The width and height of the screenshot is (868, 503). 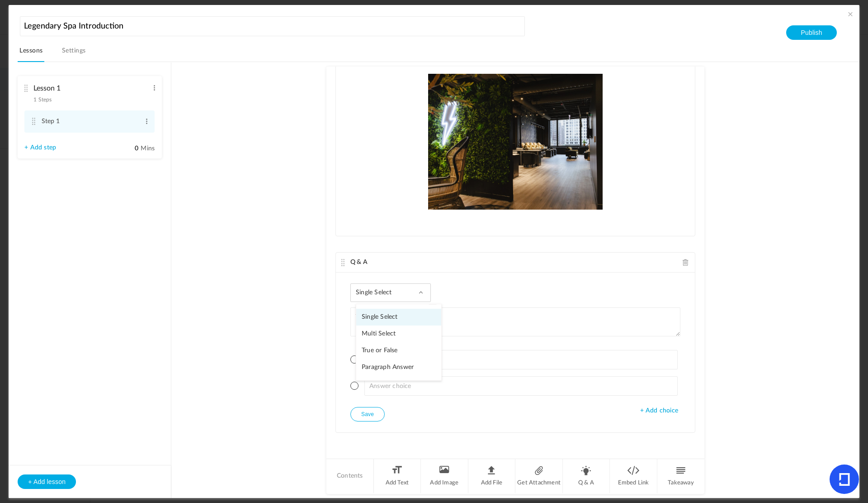 I want to click on li: Contents, so click(x=350, y=476).